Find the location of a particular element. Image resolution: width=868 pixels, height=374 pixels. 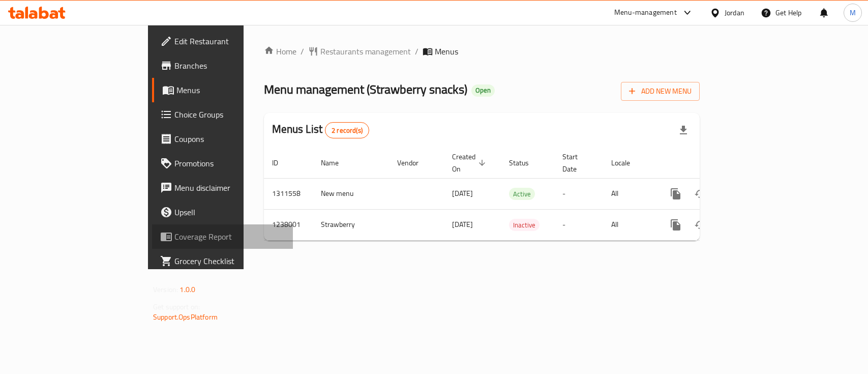

h2: Menus List is located at coordinates (320, 130).